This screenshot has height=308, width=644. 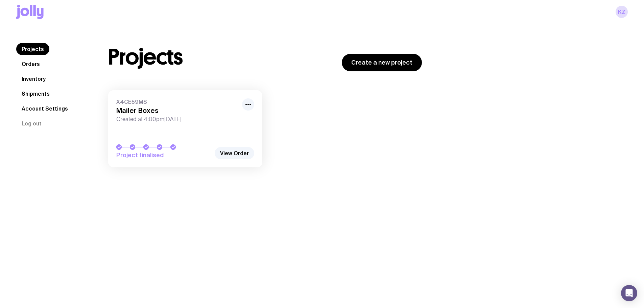 I want to click on span: X4CE59MS, so click(x=177, y=101).